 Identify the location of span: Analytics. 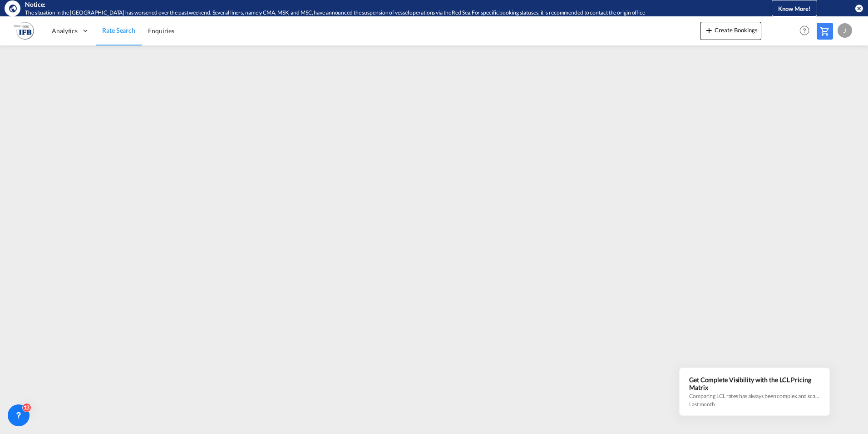
(65, 31).